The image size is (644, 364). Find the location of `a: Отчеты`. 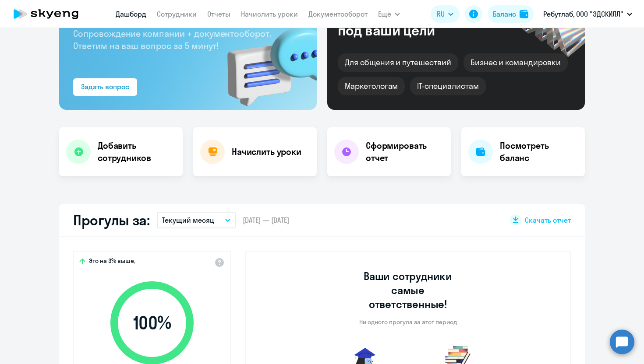

a: Отчеты is located at coordinates (219, 14).